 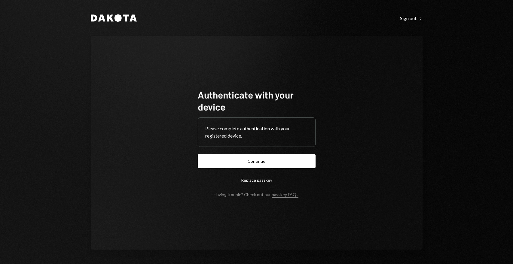 What do you see at coordinates (257, 101) in the screenshot?
I see `h1: Authenticate with your device` at bounding box center [257, 101].